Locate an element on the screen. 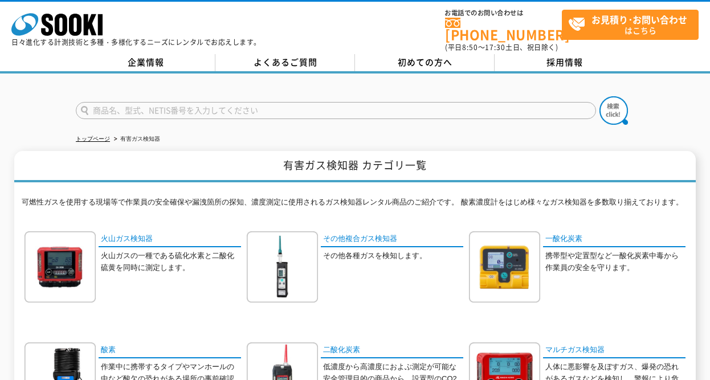  a: 二酸化炭素 is located at coordinates (392, 350).